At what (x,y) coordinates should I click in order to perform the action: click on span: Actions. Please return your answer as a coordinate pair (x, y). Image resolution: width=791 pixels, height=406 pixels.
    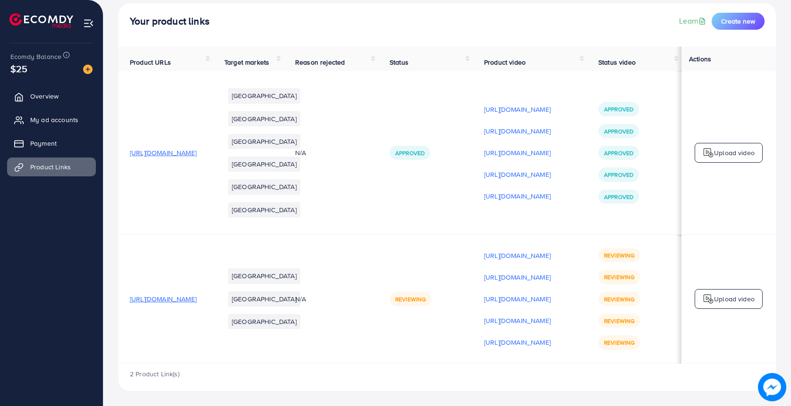
    Looking at the image, I should click on (699, 59).